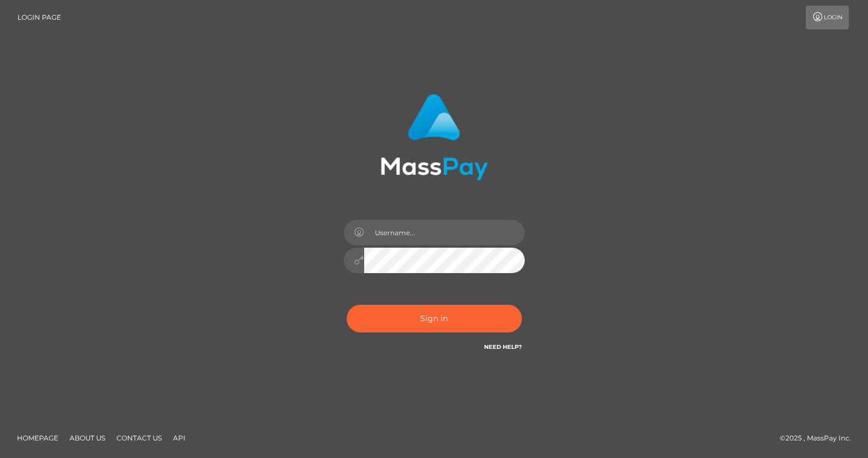 Image resolution: width=868 pixels, height=458 pixels. Describe the element at coordinates (827, 17) in the screenshot. I see `a: Login` at that location.